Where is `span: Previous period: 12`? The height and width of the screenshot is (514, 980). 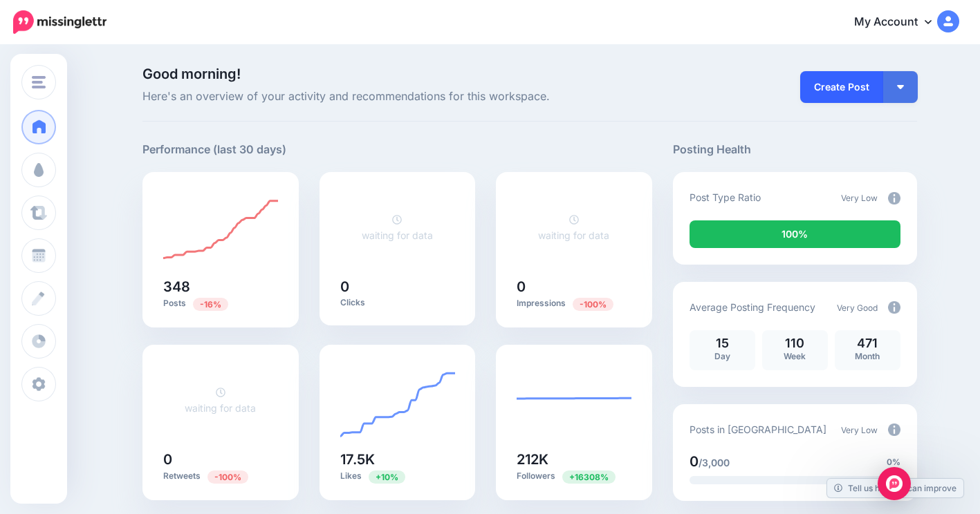 span: Previous period: 12 is located at coordinates (228, 477).